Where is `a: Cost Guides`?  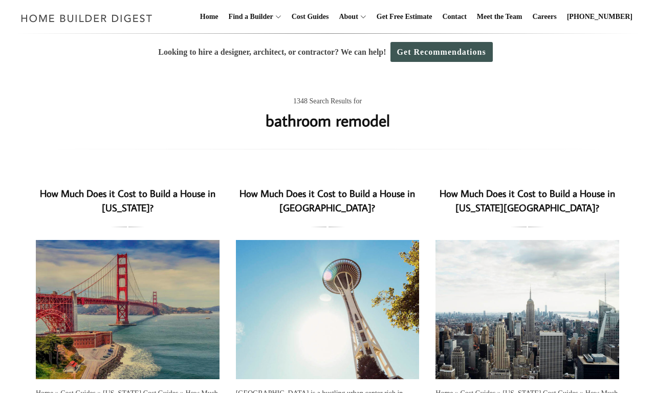 a: Cost Guides is located at coordinates (310, 17).